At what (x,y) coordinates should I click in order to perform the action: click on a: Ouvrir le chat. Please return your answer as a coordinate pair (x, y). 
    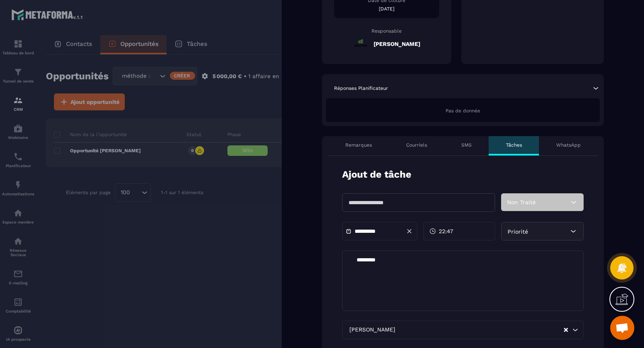
    Looking at the image, I should click on (623, 328).